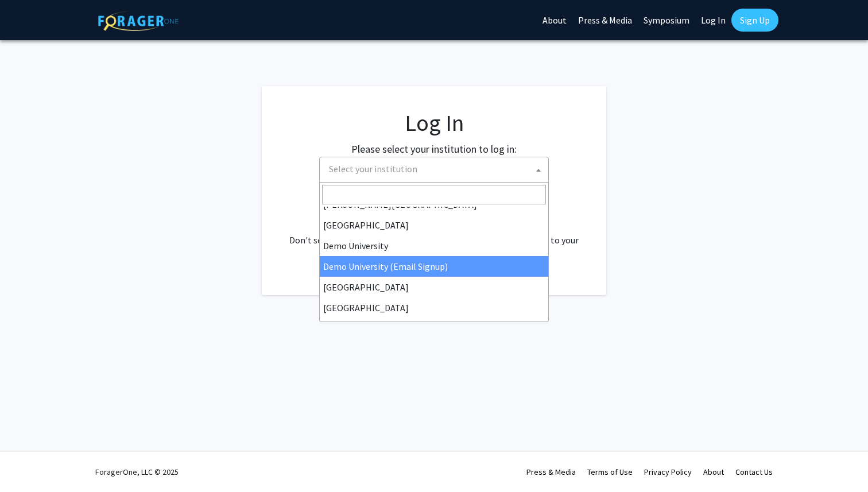  What do you see at coordinates (434, 266) in the screenshot?
I see `li: Demo University (Email Signup)` at bounding box center [434, 266].